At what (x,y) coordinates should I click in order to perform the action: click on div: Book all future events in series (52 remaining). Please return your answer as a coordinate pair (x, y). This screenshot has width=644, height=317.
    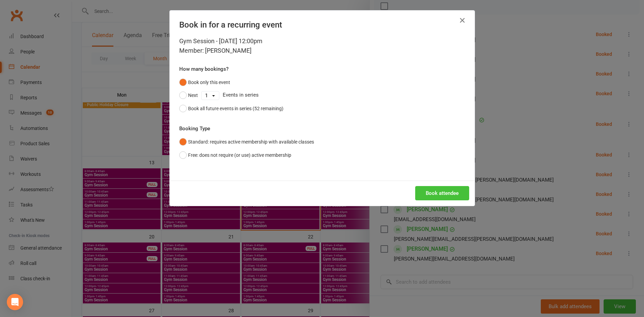
    Looking at the image, I should click on (236, 108).